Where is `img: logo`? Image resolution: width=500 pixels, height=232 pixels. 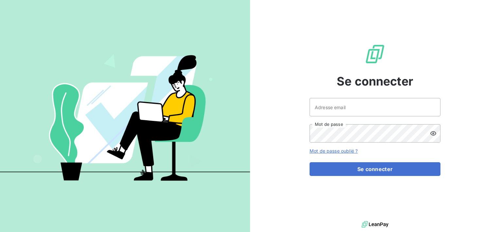
img: logo is located at coordinates (375, 224).